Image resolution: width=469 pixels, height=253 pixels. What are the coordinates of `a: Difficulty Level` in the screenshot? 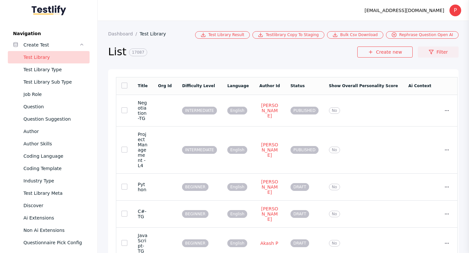 It's located at (198, 86).